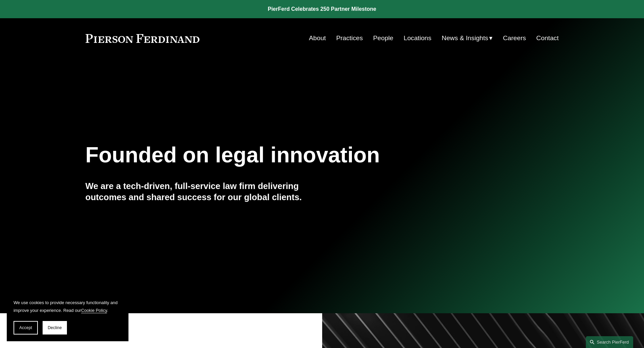 Image resolution: width=644 pixels, height=348 pixels. What do you see at coordinates (68, 317) in the screenshot?
I see `section: Cookie banner` at bounding box center [68, 317].